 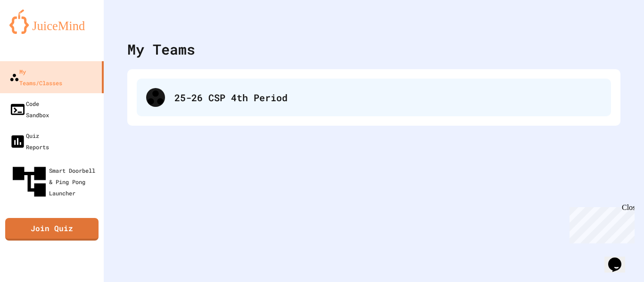 I want to click on img: logo-orange.svg, so click(x=52, y=22).